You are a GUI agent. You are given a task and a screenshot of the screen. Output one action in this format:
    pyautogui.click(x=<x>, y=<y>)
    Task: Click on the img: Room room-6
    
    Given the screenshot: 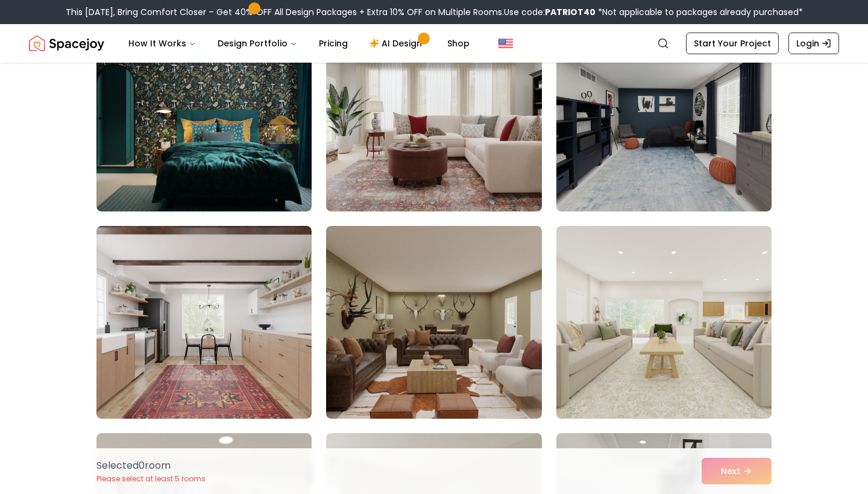 What is the action you would take?
    pyautogui.click(x=664, y=322)
    